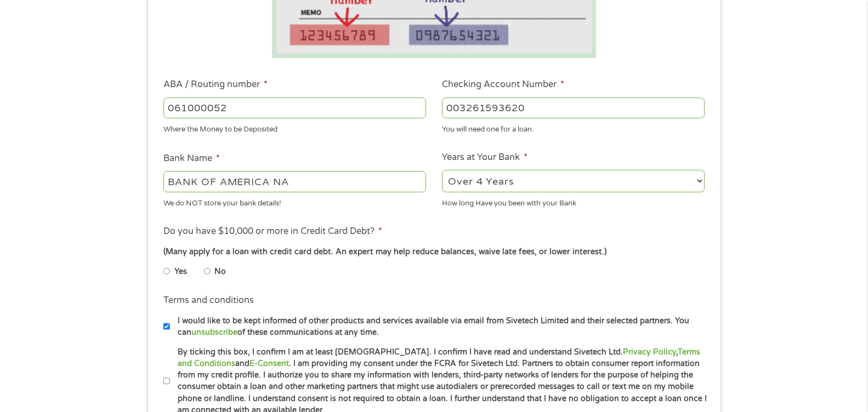 The height and width of the screenshot is (412, 868). Describe the element at coordinates (294, 127) in the screenshot. I see `div: Where the Money to be Deposited` at that location.